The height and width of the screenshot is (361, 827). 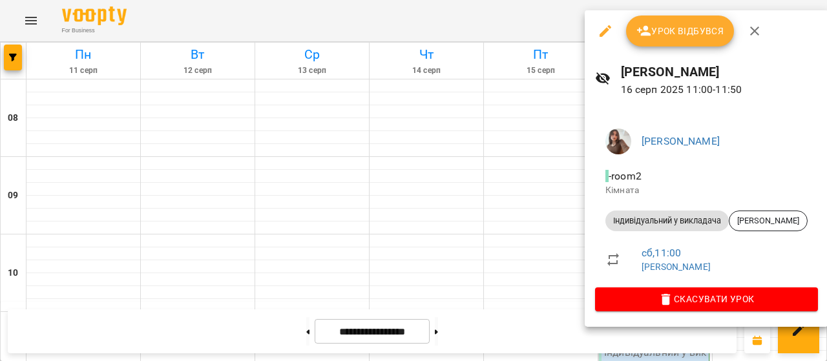 I want to click on p: Кімната, so click(x=707, y=191).